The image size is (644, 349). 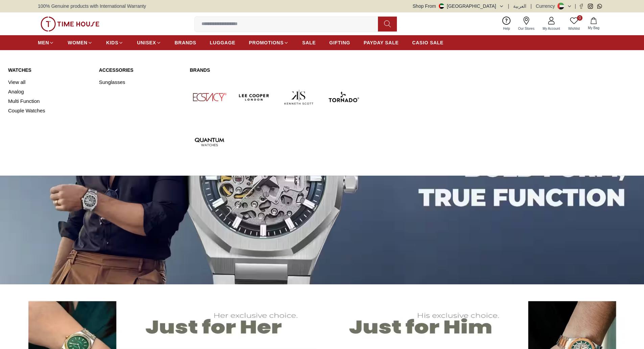 What do you see at coordinates (507, 29) in the screenshot?
I see `span: Help` at bounding box center [507, 29].